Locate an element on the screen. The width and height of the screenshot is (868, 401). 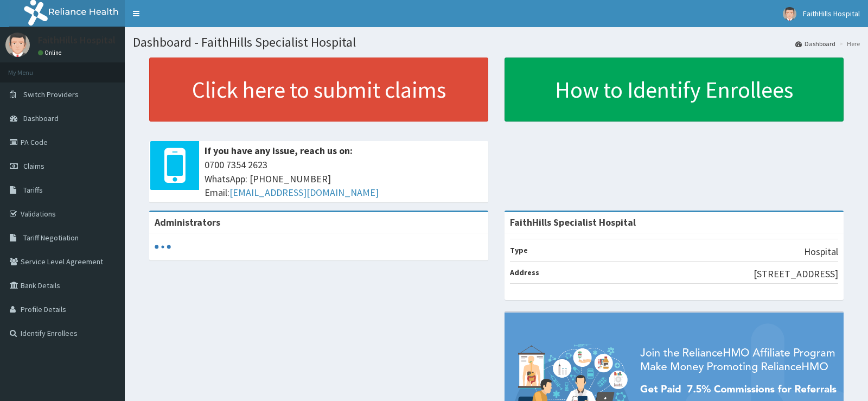
a: Online is located at coordinates (51, 53).